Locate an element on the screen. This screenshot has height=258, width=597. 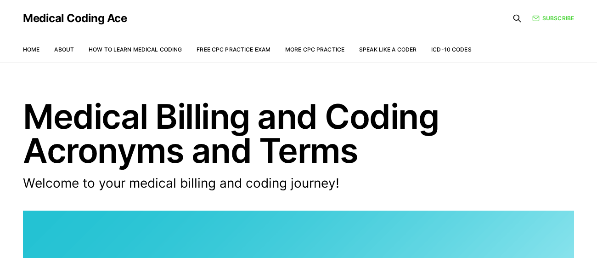
a: Speak Like a Coder is located at coordinates (388, 49).